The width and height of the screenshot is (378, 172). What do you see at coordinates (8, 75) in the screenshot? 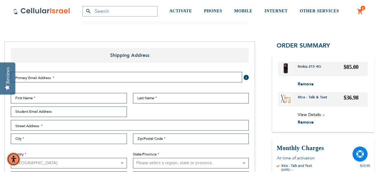
I see `div: Reviews` at bounding box center [8, 75].